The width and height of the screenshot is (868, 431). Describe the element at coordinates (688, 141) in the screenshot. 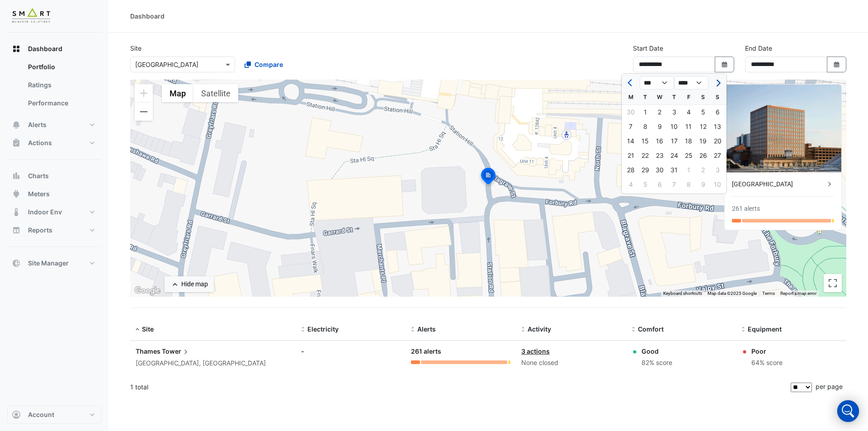

I see `div: Friday, July 18, 2025` at that location.